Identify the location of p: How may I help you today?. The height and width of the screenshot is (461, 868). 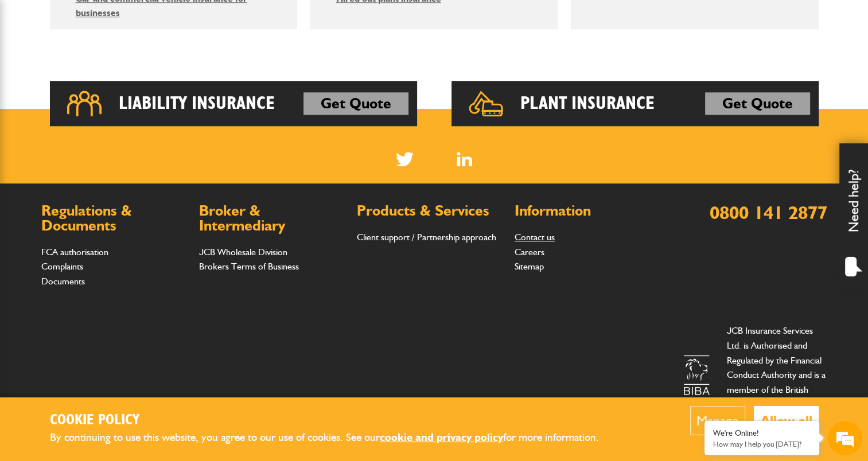
(762, 444).